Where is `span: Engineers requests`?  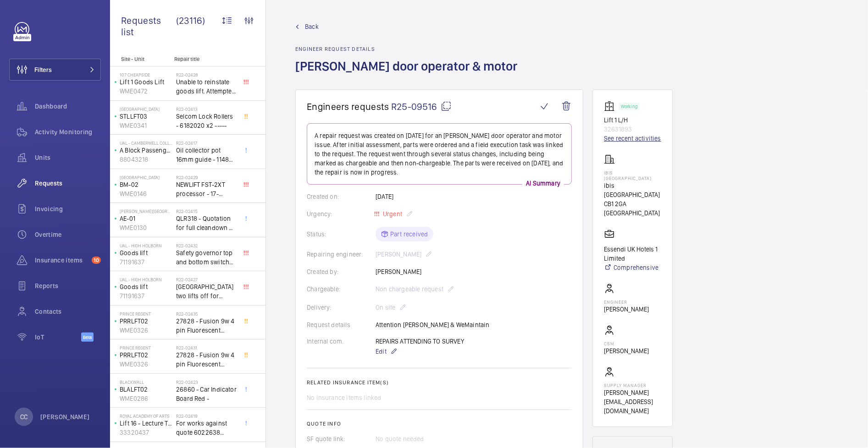 span: Engineers requests is located at coordinates (348, 106).